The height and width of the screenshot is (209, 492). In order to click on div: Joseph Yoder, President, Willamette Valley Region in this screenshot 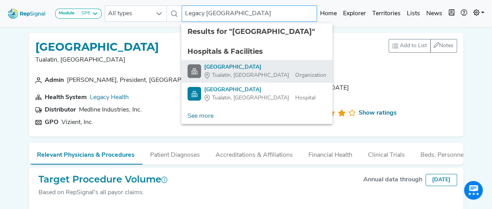, I will do `click(138, 80)`.